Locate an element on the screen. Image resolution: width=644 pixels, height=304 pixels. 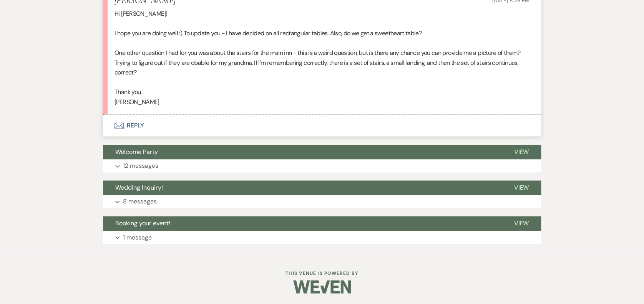
button: 1 message is located at coordinates (322, 237).